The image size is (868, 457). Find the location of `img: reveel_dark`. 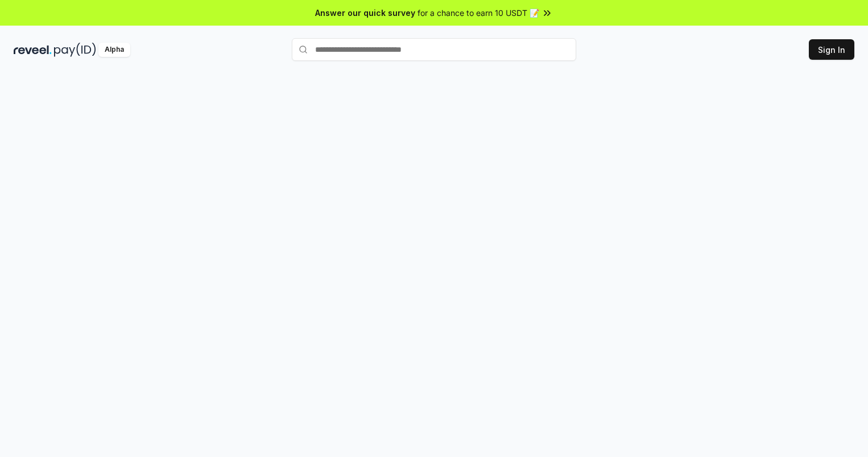

img: reveel_dark is located at coordinates (33, 49).